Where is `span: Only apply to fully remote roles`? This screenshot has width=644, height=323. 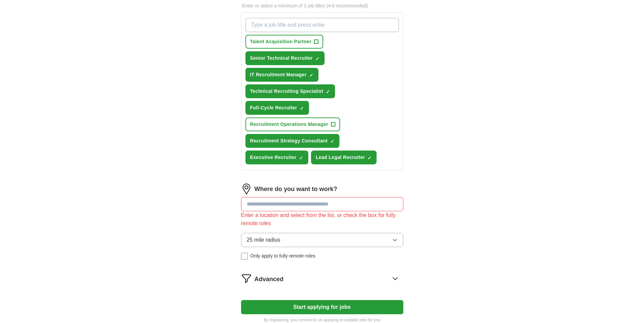 span: Only apply to fully remote roles is located at coordinates (283, 256).